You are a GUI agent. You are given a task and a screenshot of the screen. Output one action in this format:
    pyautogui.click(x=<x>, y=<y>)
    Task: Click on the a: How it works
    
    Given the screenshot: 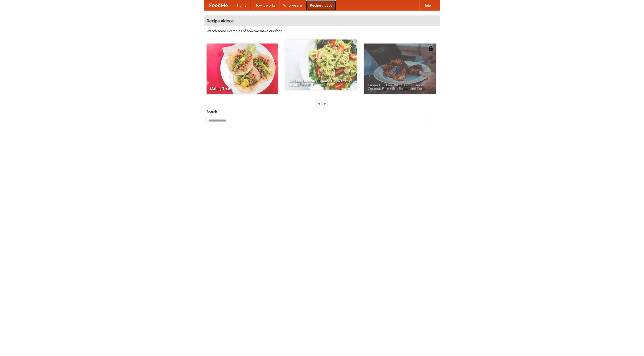 What is the action you would take?
    pyautogui.click(x=265, y=5)
    